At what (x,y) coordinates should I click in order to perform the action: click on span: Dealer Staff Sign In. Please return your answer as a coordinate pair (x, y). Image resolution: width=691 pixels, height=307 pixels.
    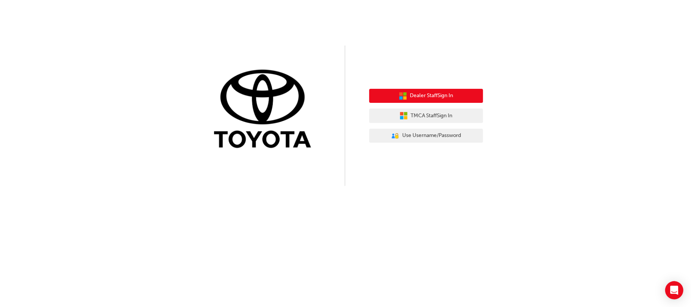
    Looking at the image, I should click on (432, 96).